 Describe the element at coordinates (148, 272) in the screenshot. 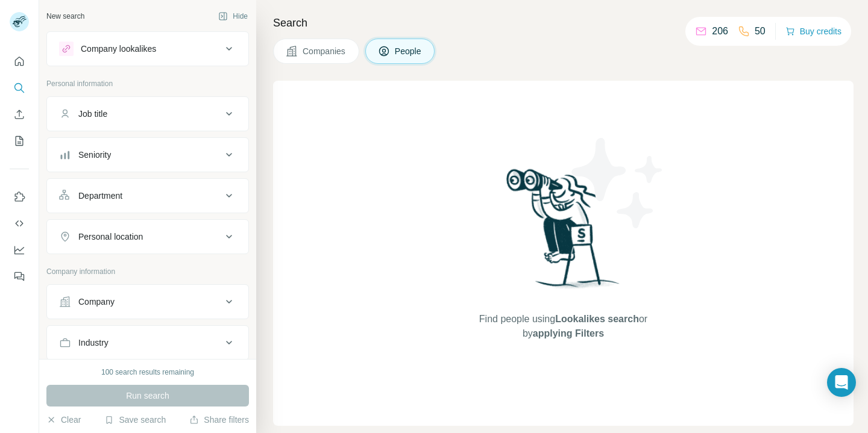

I see `p: Company information` at that location.